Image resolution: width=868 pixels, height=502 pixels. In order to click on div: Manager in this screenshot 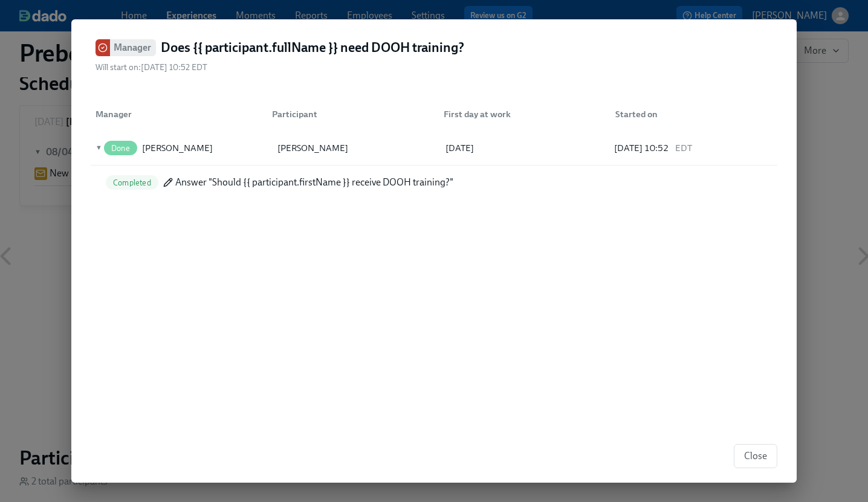, I will do `click(177, 114)`.